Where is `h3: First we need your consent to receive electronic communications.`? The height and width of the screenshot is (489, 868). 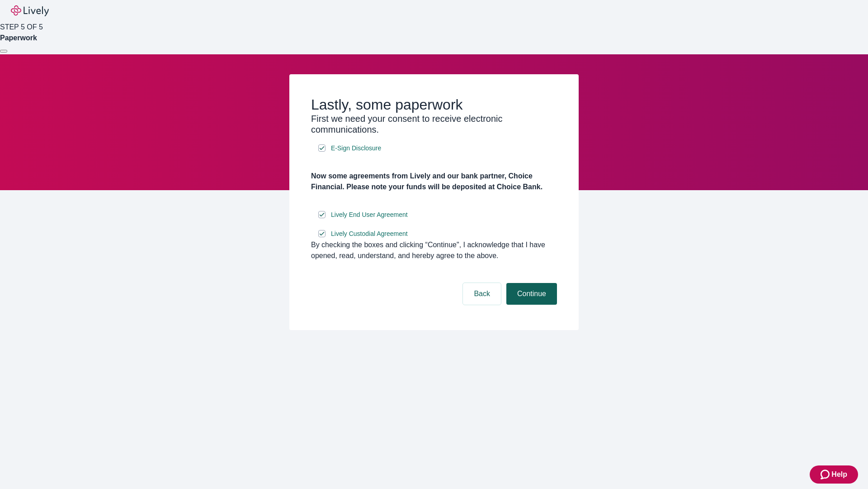 h3: First we need your consent to receive electronic communications. is located at coordinates (434, 124).